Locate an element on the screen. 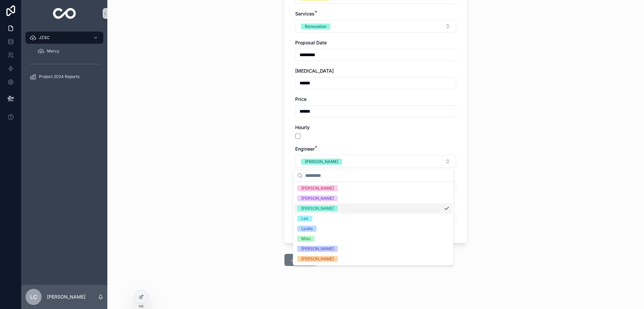 The image size is (644, 309). div: Lyubo is located at coordinates (307, 229).